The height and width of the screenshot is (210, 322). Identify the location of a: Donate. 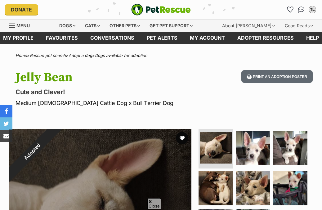
(21, 10).